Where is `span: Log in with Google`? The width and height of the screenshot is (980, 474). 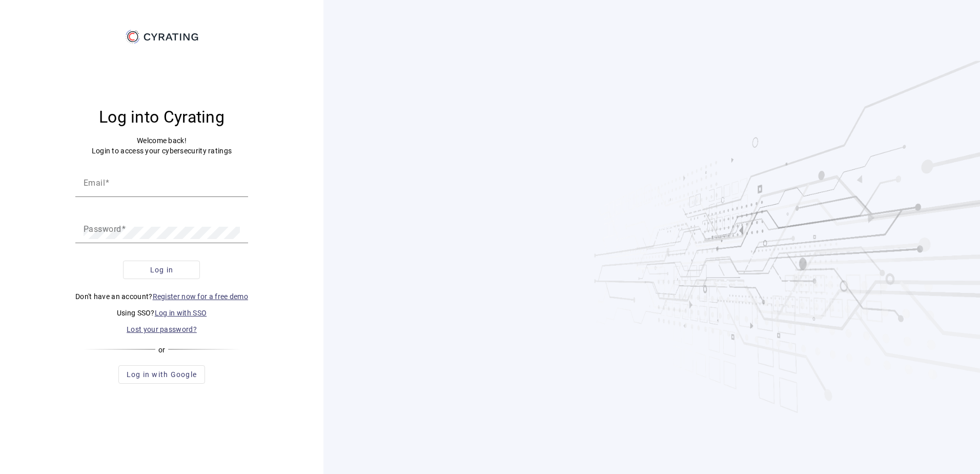 span: Log in with Google is located at coordinates (162, 375).